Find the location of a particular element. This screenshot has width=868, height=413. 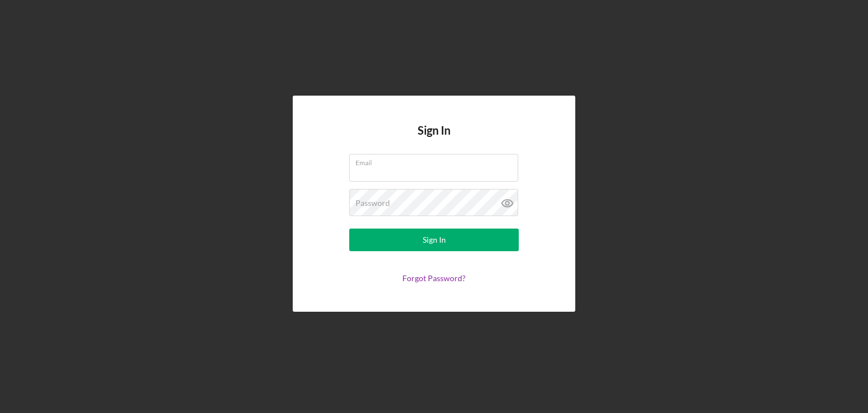

div: Sign In is located at coordinates (434, 240).